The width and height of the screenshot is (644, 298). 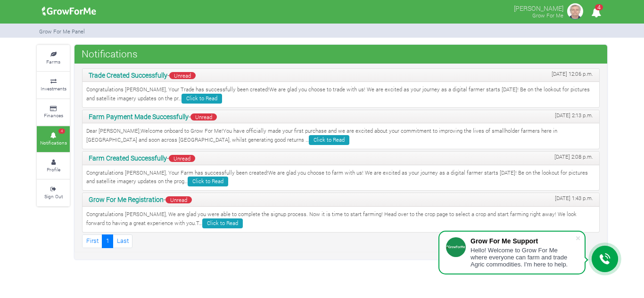 What do you see at coordinates (53, 139) in the screenshot?
I see `a: 4 Notifications` at bounding box center [53, 139].